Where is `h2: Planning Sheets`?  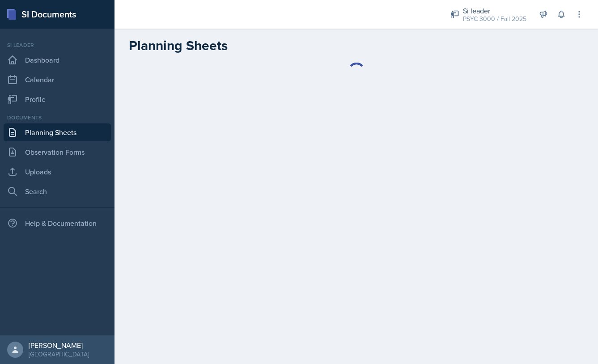 h2: Planning Sheets is located at coordinates (178, 46).